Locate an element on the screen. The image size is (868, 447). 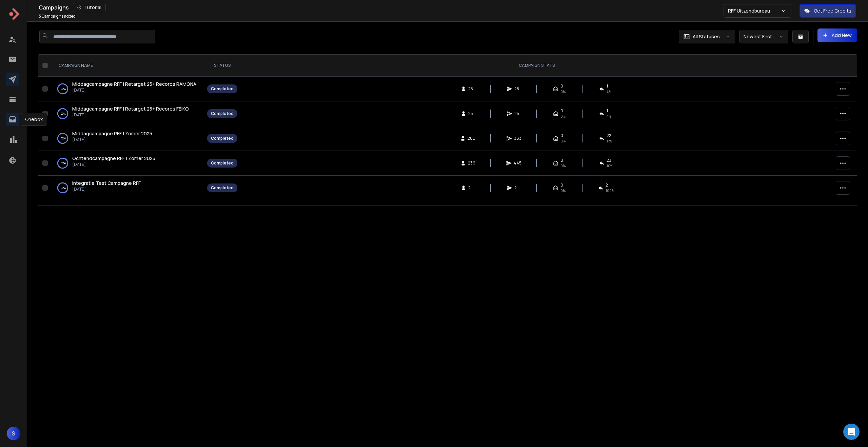
a: Middagcampagne RFF | Retarget 25+ Records FEIKO is located at coordinates (130, 109).